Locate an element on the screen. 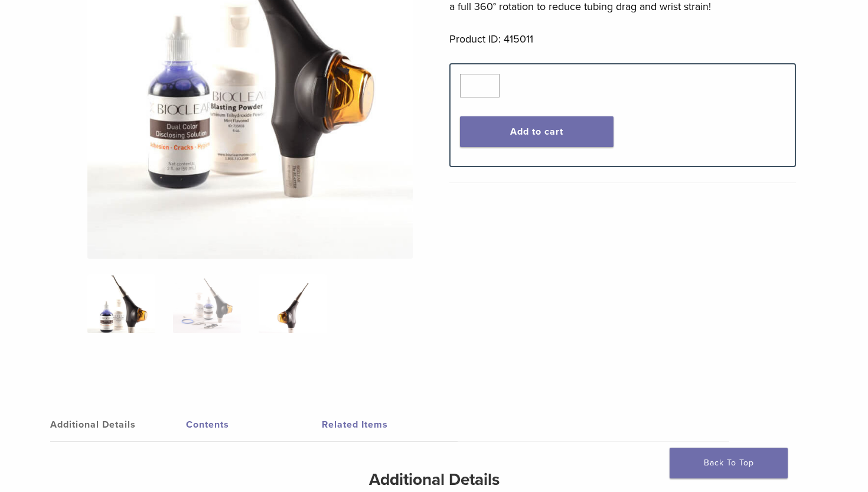 This screenshot has width=868, height=492. p: Product ID: 415011 is located at coordinates (623, 39).